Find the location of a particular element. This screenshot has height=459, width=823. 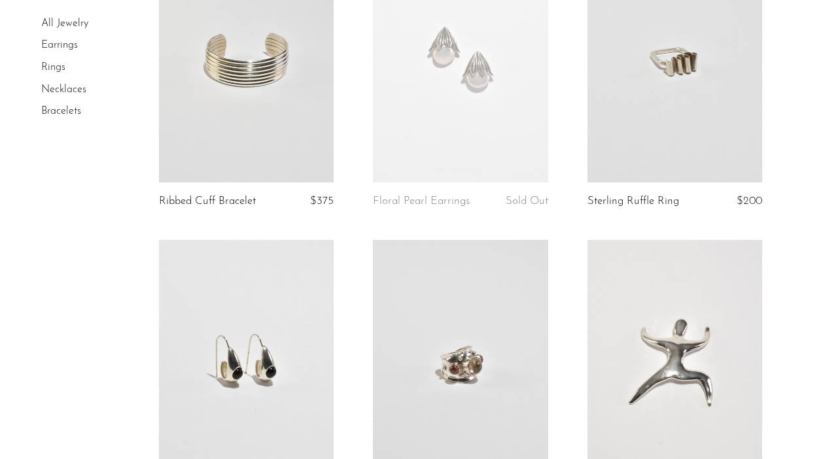

a: Floral Pearl Earrings is located at coordinates (421, 202).